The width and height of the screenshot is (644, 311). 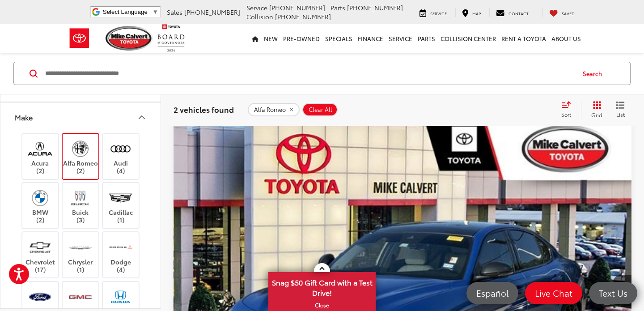 I want to click on span: Parts, so click(x=338, y=8).